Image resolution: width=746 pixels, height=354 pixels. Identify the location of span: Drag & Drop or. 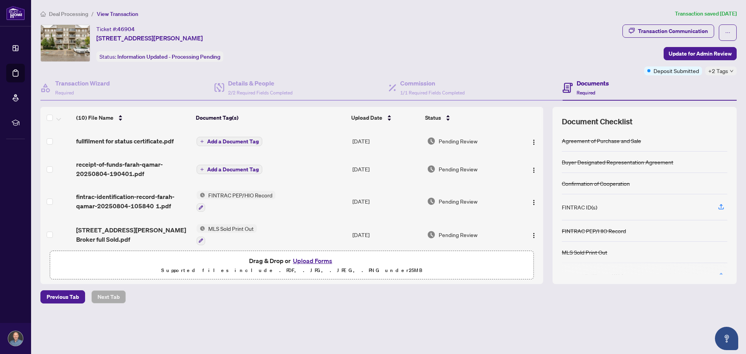
(292, 261).